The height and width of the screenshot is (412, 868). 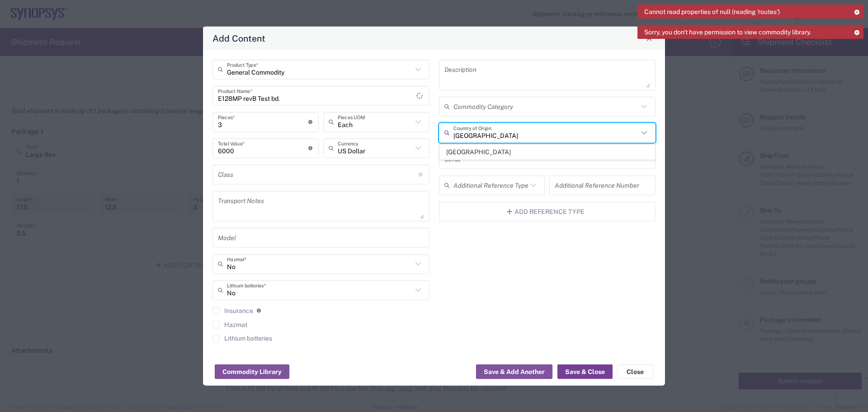 I want to click on label: Insurance, so click(x=233, y=310).